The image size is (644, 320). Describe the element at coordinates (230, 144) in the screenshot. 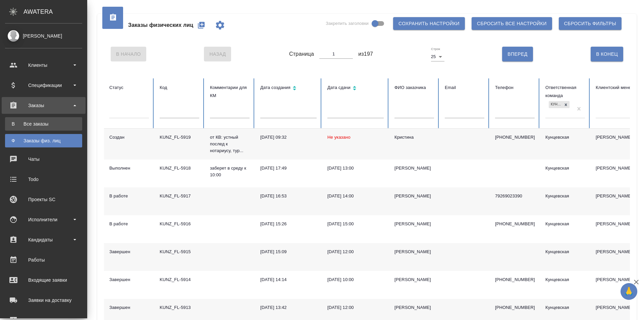

I see `p: от КВ: устный послед к нотариусу, тур...` at that location.